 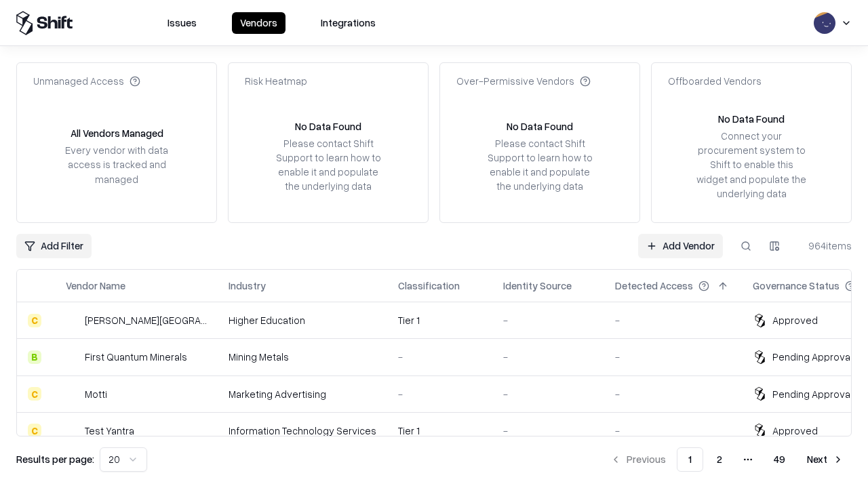 I want to click on a: Add Vendor, so click(x=680, y=246).